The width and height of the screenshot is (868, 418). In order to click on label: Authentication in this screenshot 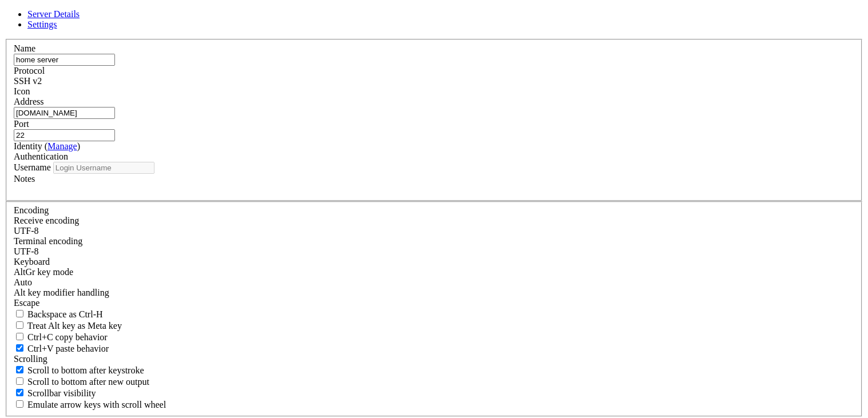, I will do `click(41, 157)`.